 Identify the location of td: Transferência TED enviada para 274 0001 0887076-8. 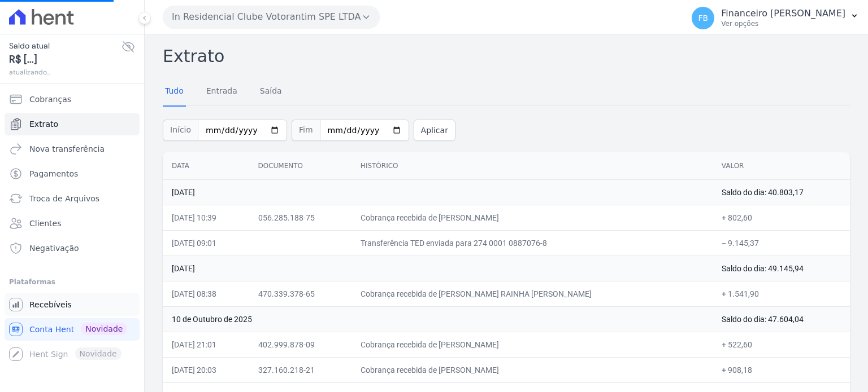
(531, 243).